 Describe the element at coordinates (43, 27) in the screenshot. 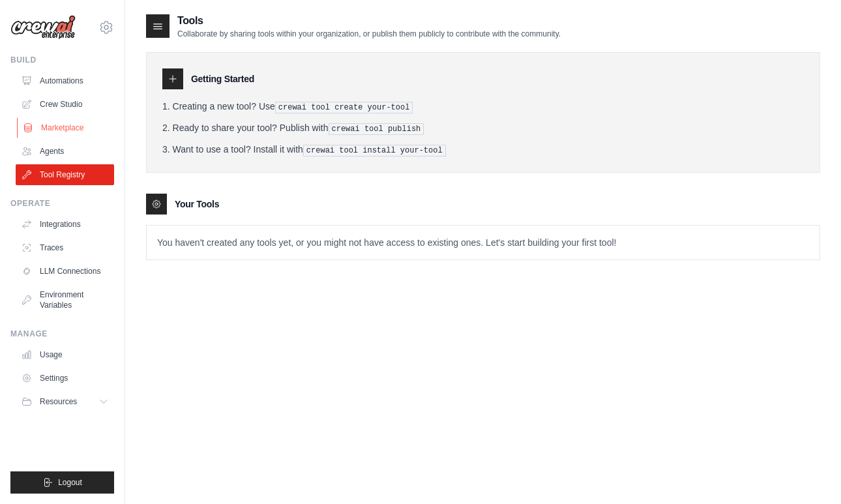

I see `img: Logo` at that location.